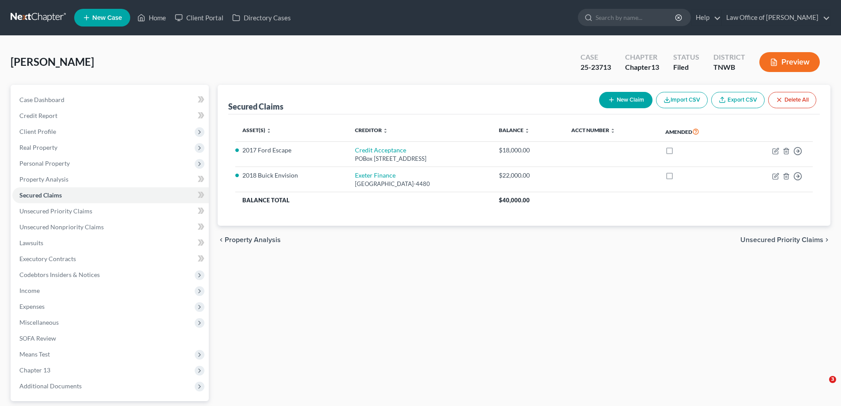 The width and height of the screenshot is (841, 406). What do you see at coordinates (61, 226) in the screenshot?
I see `span: Unsecured Nonpriority Claims` at bounding box center [61, 226].